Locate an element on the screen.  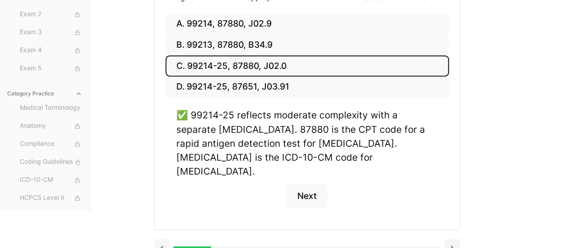
button: Next is located at coordinates (307, 196).